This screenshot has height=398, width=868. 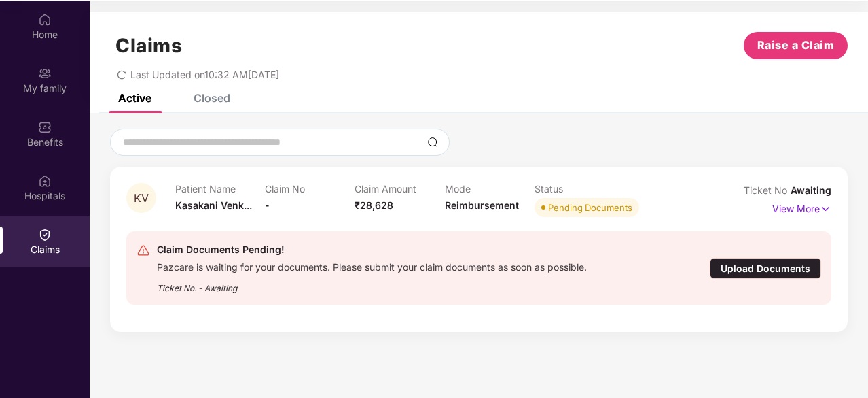 What do you see at coordinates (811, 190) in the screenshot?
I see `span: Awaiting` at bounding box center [811, 190].